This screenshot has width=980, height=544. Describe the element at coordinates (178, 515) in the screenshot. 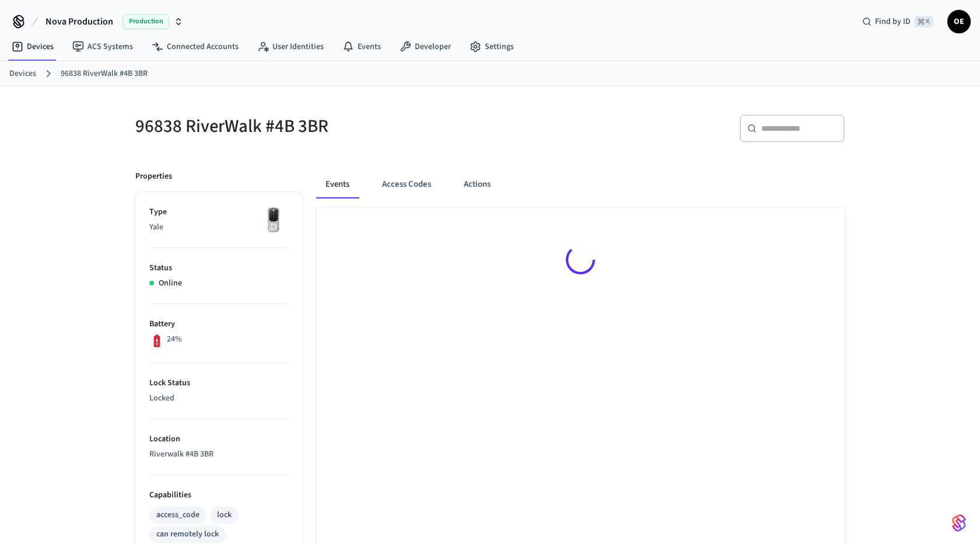

I see `div: access_code` at that location.